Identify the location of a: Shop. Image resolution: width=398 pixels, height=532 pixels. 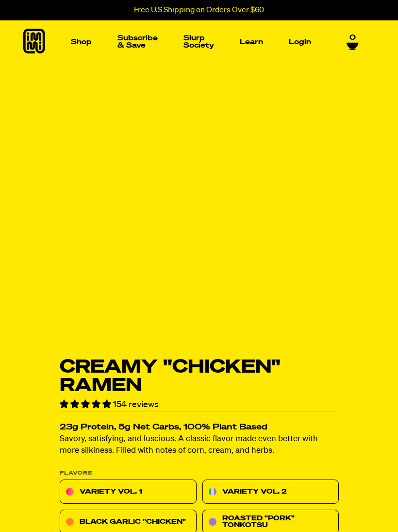
(81, 42).